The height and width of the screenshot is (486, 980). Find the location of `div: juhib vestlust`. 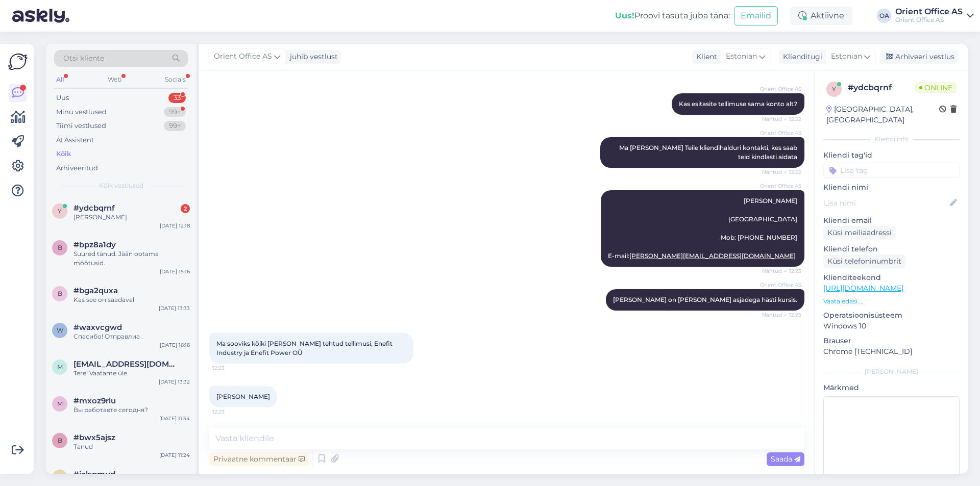

div: juhib vestlust is located at coordinates (312, 57).